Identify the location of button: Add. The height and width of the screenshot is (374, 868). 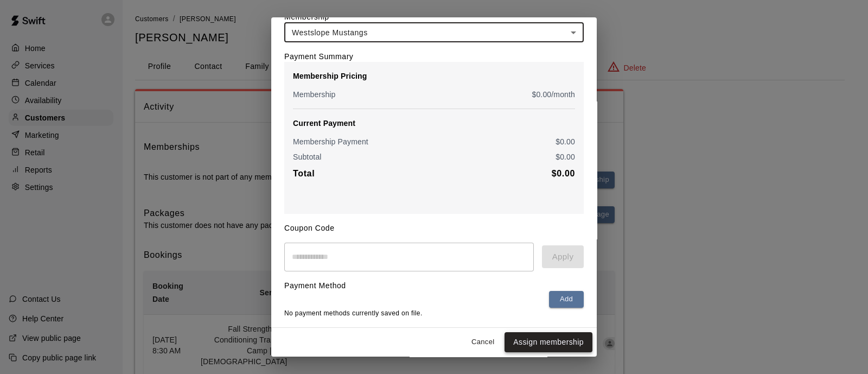
(566, 299).